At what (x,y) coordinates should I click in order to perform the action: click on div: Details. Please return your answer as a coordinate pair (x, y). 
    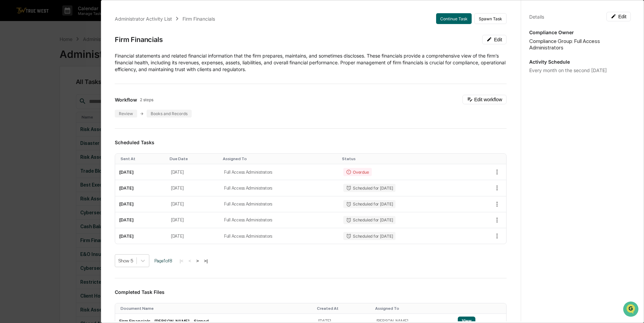
    Looking at the image, I should click on (537, 16).